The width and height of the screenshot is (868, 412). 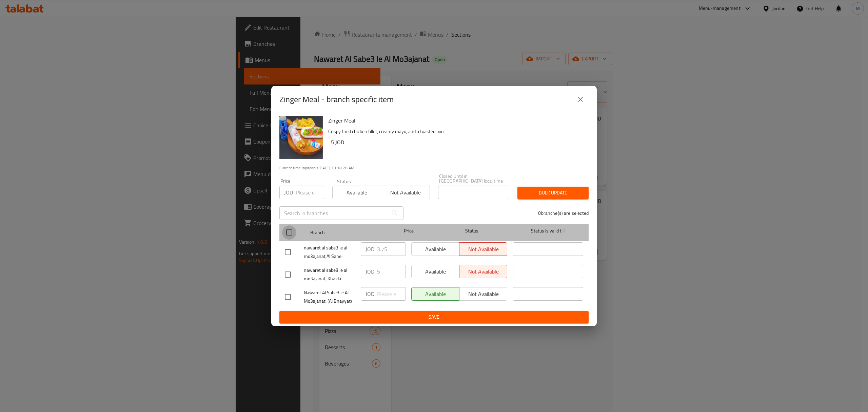 What do you see at coordinates (563, 213) in the screenshot?
I see `p: 0 branche(s) are selected` at bounding box center [563, 213].